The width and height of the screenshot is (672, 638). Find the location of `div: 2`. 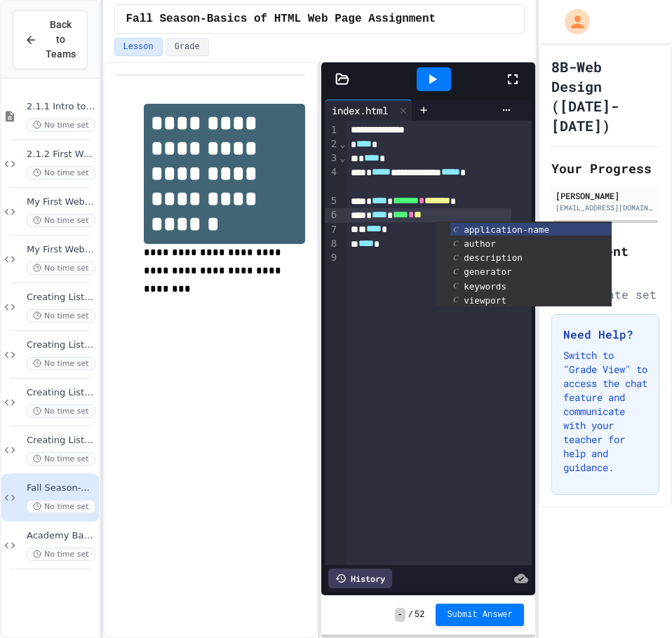

div: 2 is located at coordinates (332, 144).